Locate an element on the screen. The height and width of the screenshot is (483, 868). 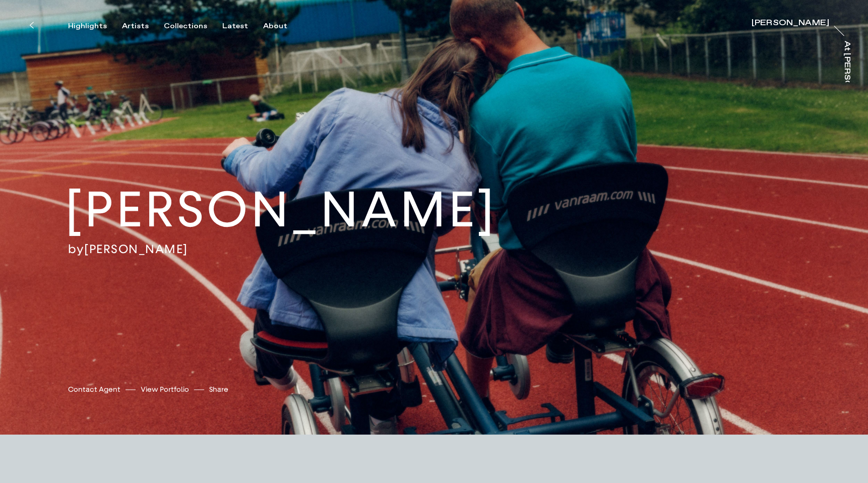
button: Latest is located at coordinates (243, 26).